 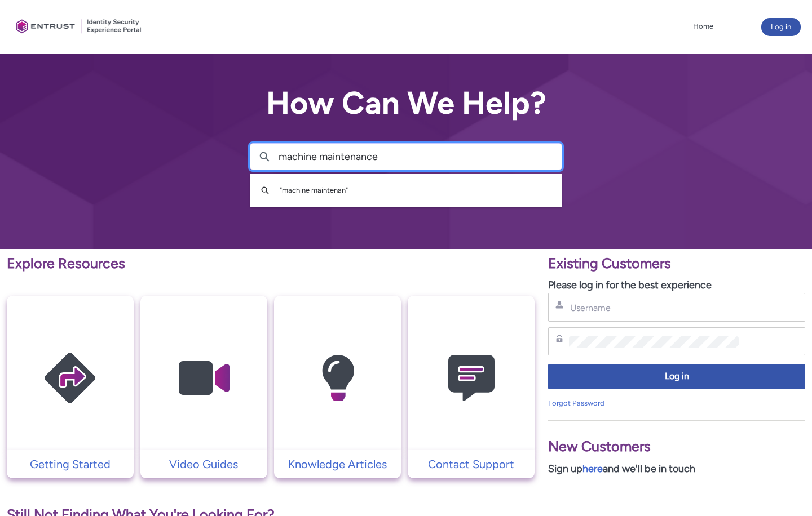 What do you see at coordinates (420, 157) in the screenshot?
I see `input: Search for articles, cases, videos...` at bounding box center [420, 157].